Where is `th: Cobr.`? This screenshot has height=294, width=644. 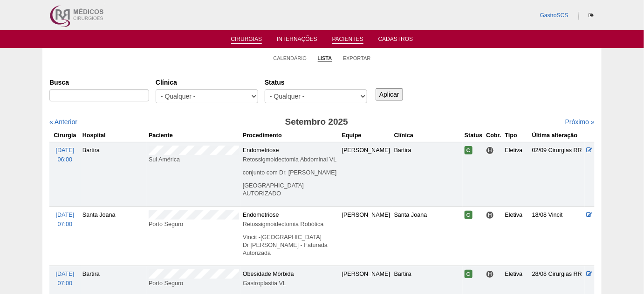
th: Cobr. is located at coordinates (494, 136).